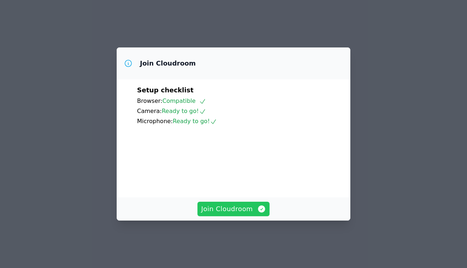  I want to click on span: Camera:, so click(149, 111).